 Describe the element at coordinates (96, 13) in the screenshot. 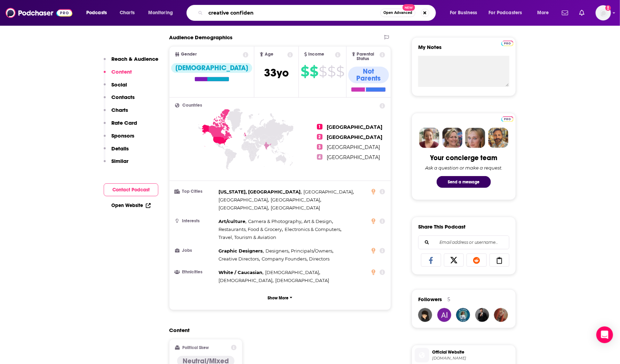

I see `span: Podcasts` at that location.